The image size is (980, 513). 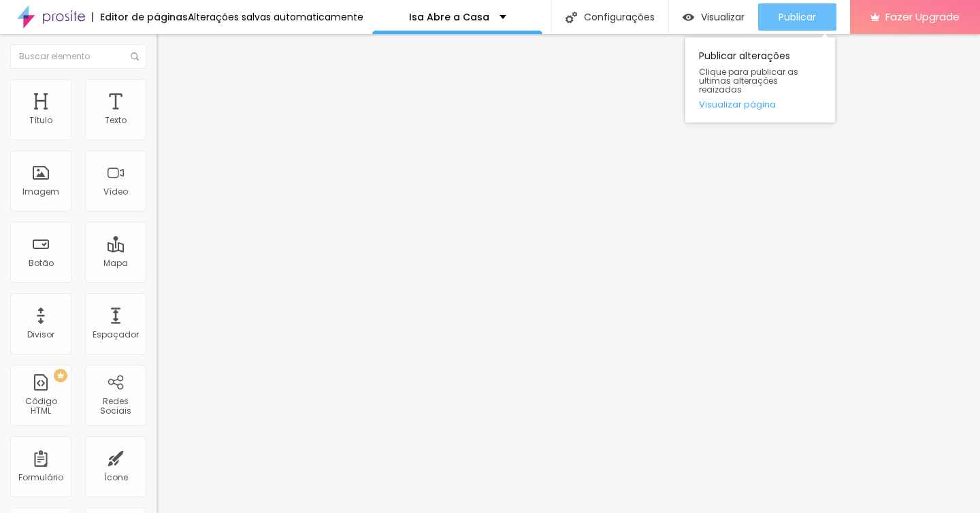 What do you see at coordinates (723, 17) in the screenshot?
I see `span: Visualizar` at bounding box center [723, 17].